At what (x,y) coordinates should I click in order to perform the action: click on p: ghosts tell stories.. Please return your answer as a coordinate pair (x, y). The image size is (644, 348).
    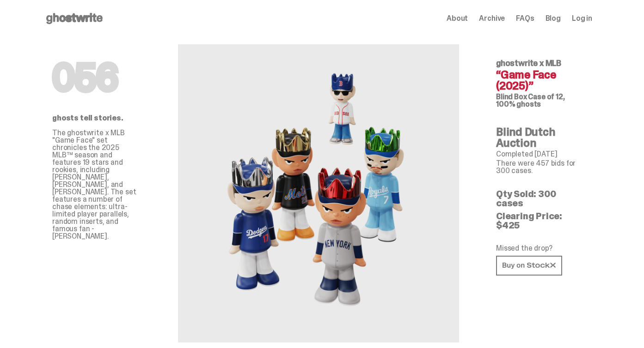
    Looking at the image, I should click on (97, 118).